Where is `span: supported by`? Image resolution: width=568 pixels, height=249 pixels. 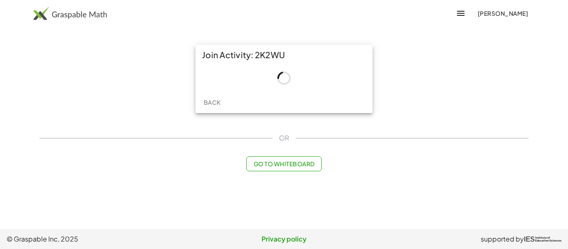 span: supported by is located at coordinates (502, 239).